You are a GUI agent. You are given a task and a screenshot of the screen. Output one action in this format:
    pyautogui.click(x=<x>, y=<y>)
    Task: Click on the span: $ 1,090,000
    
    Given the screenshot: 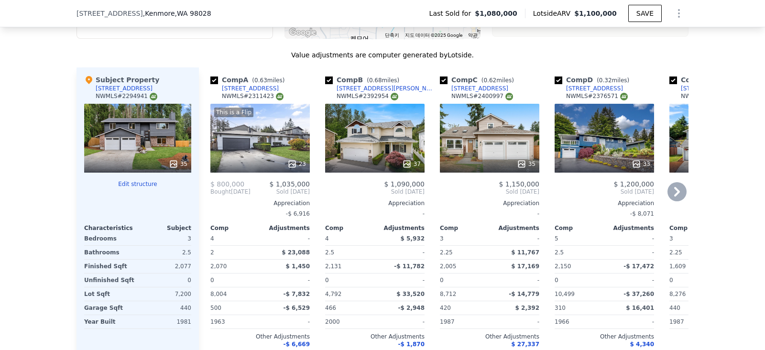 What is the action you would take?
    pyautogui.click(x=404, y=184)
    